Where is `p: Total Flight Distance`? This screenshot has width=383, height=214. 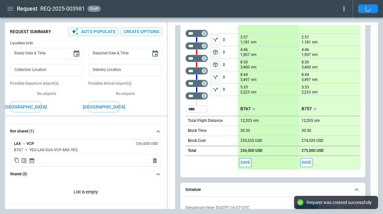 p: Total Flight Distance is located at coordinates (205, 121).